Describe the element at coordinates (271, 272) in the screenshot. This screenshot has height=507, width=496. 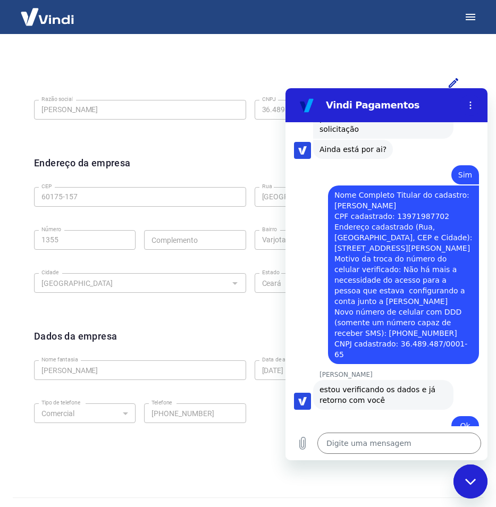
I see `label: Estado` at that location.